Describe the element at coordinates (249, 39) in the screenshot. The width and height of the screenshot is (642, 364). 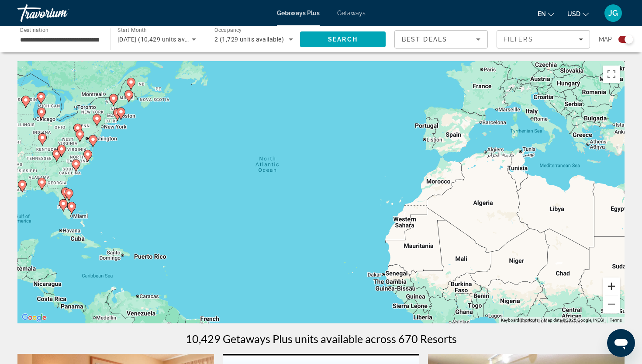
I see `span: 2 (1,729 units available)` at that location.